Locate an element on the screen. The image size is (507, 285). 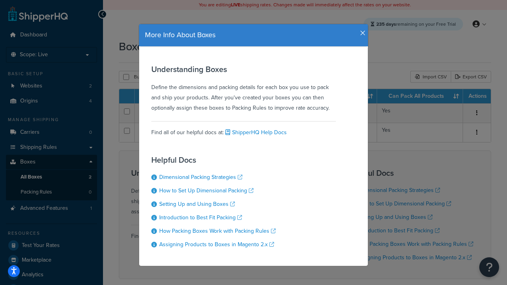
div: Define the dimensions and packing details for each box you use to pack and ship your products. Af... is located at coordinates (244, 89).